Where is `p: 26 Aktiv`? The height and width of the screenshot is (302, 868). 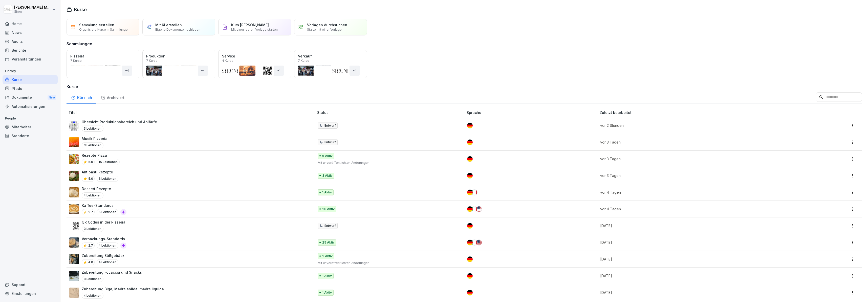 p: 26 Aktiv is located at coordinates (328, 209).